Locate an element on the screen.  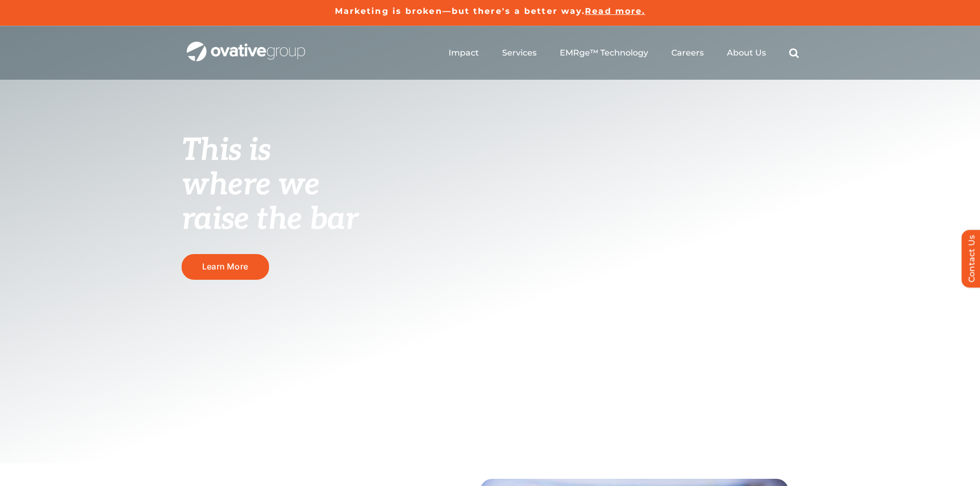
span: This is is located at coordinates (227, 150).